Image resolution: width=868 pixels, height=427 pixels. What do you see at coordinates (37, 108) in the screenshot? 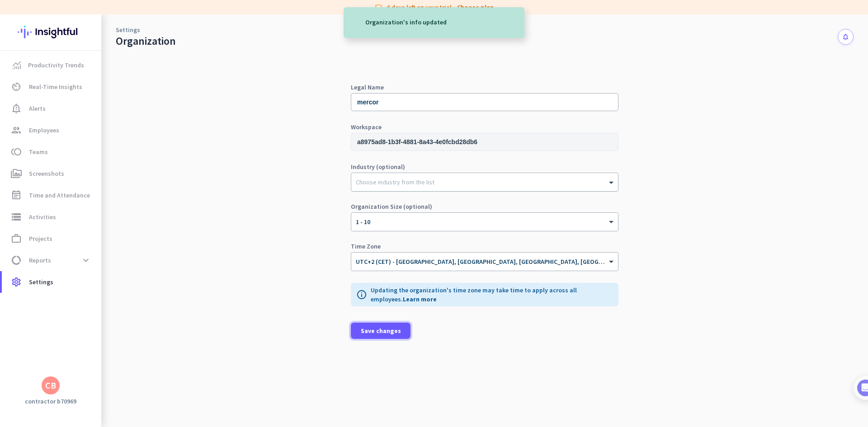
I see `span: Alerts` at bounding box center [37, 108].